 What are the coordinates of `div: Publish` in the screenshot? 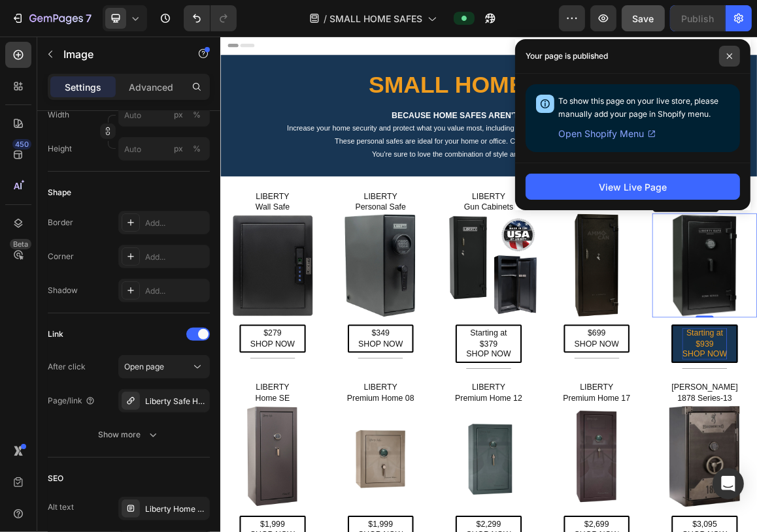 It's located at (697, 18).